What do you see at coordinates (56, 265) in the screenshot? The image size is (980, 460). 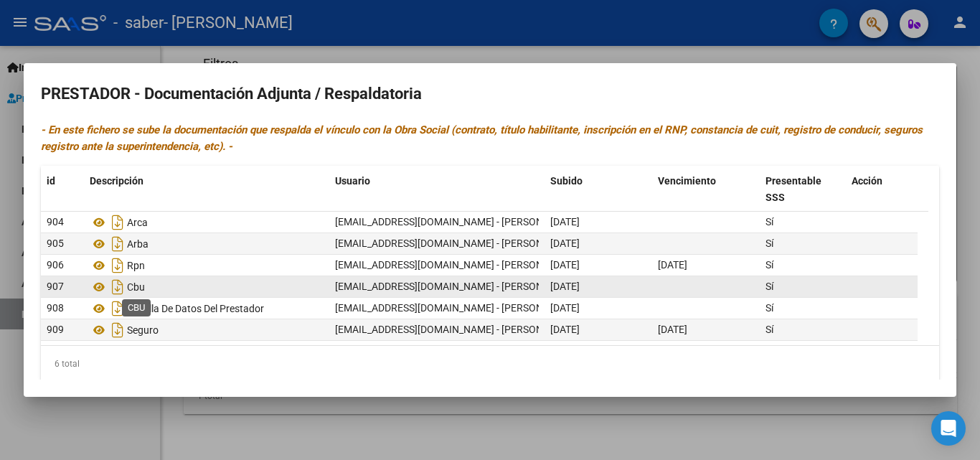 I see `span: 906` at bounding box center [56, 265].